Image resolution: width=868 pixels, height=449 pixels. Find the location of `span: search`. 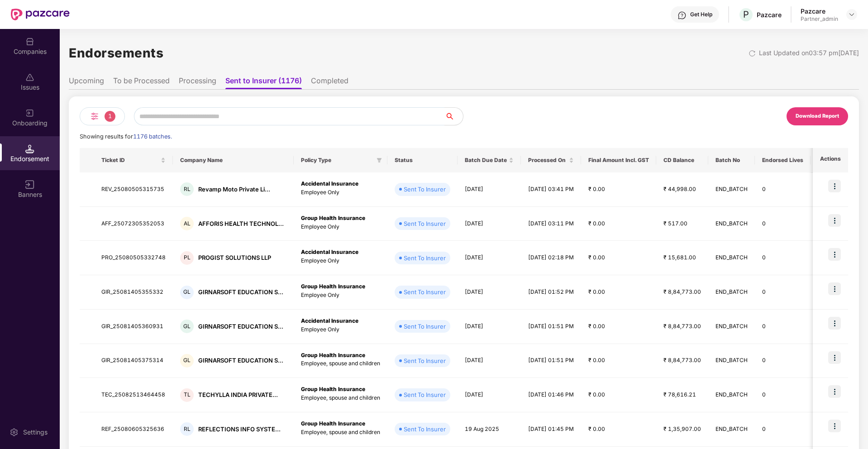

span: search is located at coordinates (454, 116).